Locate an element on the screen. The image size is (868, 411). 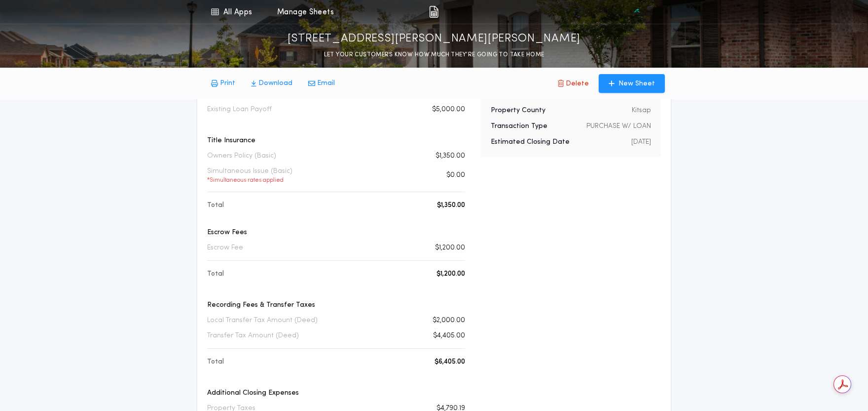
p: Download is located at coordinates (275, 83).